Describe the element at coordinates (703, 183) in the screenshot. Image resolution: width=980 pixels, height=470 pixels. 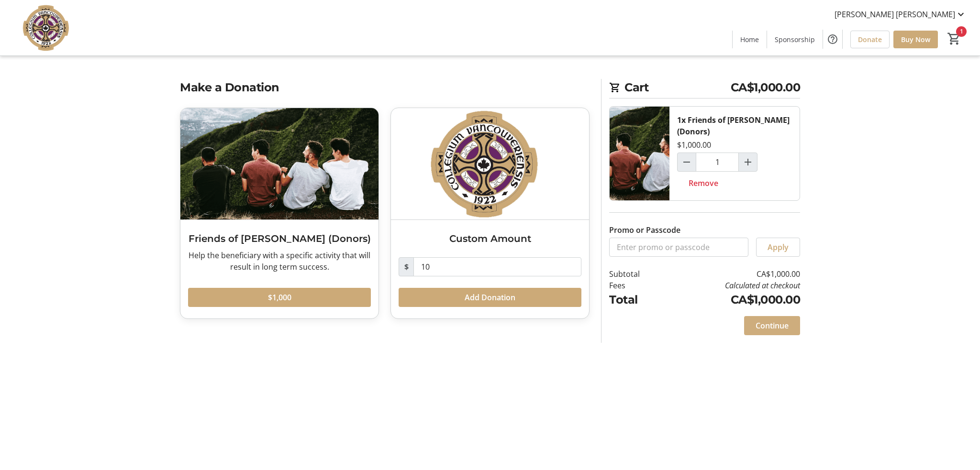
I see `button: Remove` at that location.